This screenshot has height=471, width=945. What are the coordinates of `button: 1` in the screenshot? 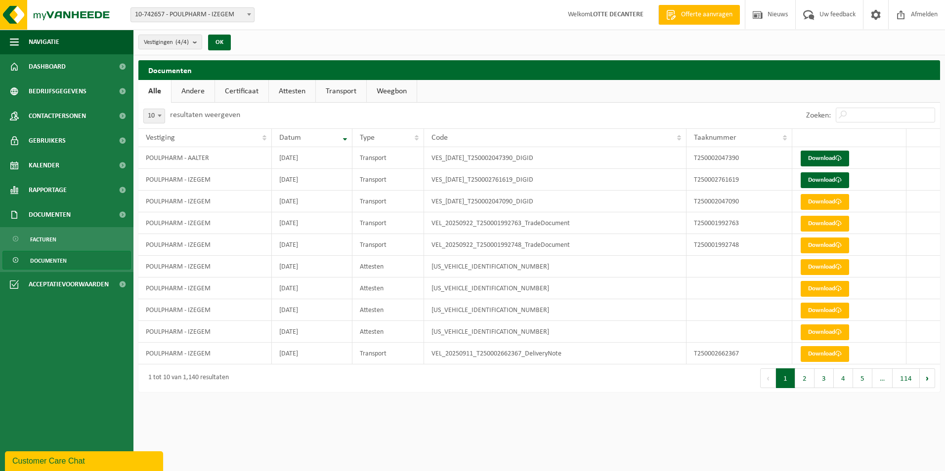 It's located at (785, 378).